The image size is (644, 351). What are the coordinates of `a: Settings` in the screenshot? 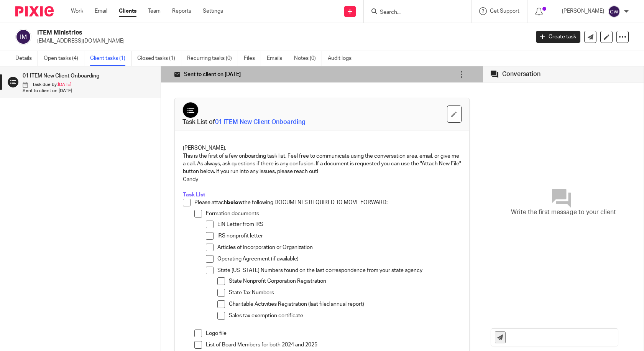 It's located at (213, 11).